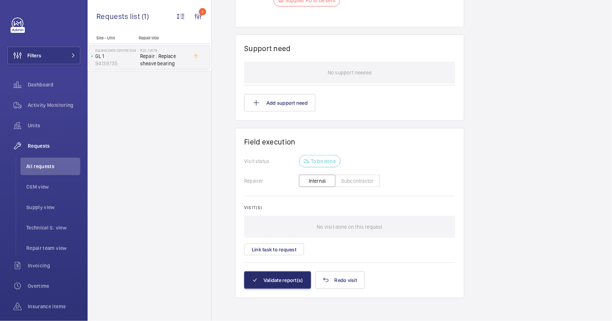  What do you see at coordinates (53, 166) in the screenshot?
I see `span: All requests` at bounding box center [53, 166].